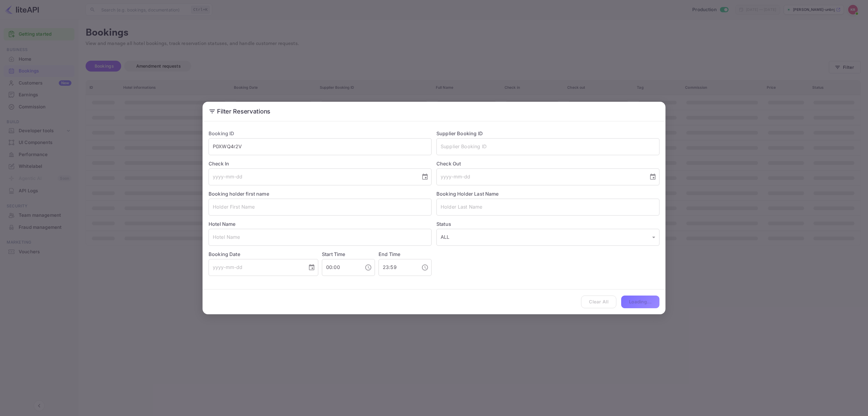  Describe the element at coordinates (320, 207) in the screenshot. I see `input: Holder First Name` at that location.